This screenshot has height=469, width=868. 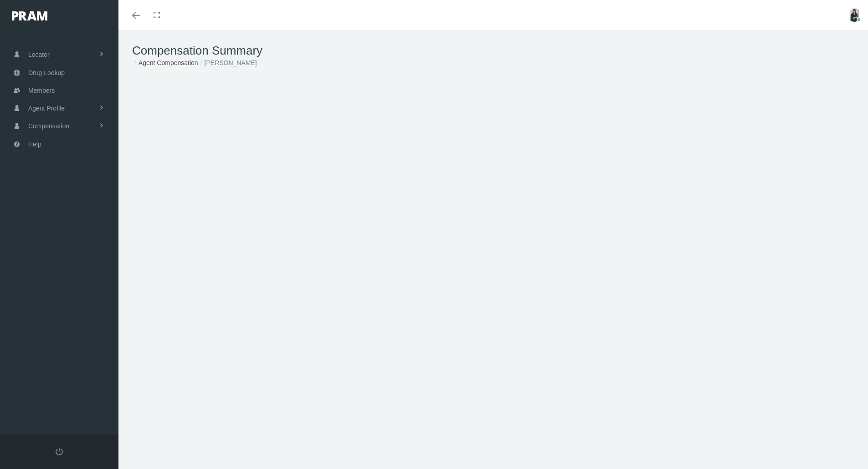 I want to click on span: Locator, so click(x=39, y=55).